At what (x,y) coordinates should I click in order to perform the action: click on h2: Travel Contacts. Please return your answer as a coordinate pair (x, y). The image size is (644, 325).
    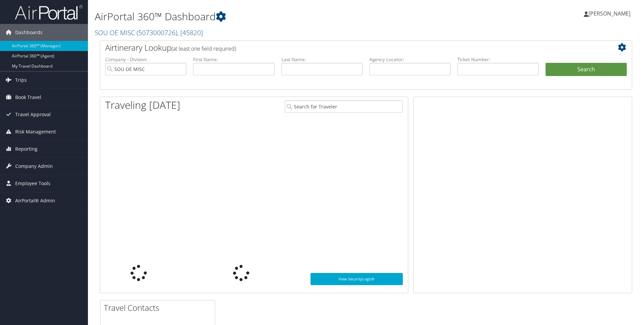
    Looking at the image, I should click on (159, 308).